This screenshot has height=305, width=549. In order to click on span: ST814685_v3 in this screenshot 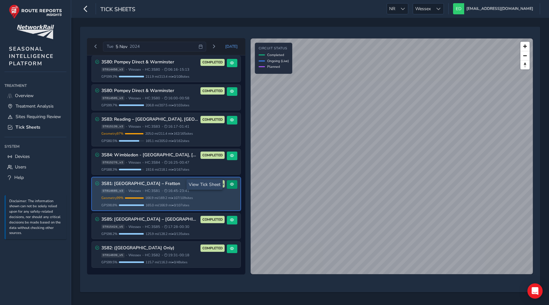, I will do `click(113, 191)`.